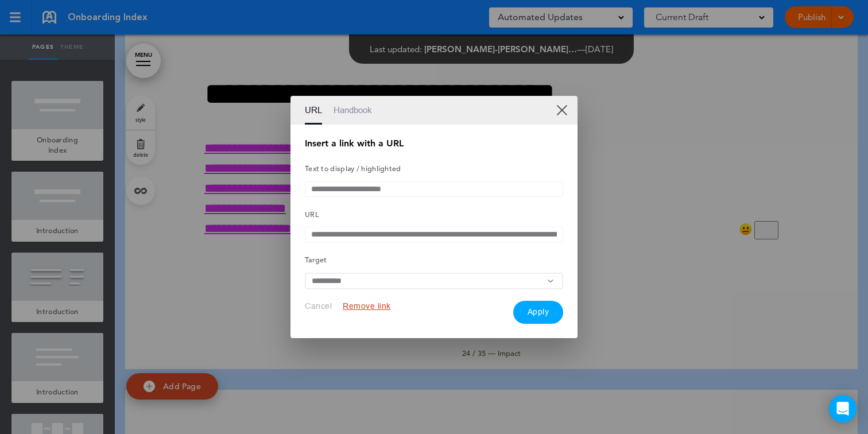 This screenshot has width=868, height=434. What do you see at coordinates (313, 110) in the screenshot?
I see `a: URL` at bounding box center [313, 110].